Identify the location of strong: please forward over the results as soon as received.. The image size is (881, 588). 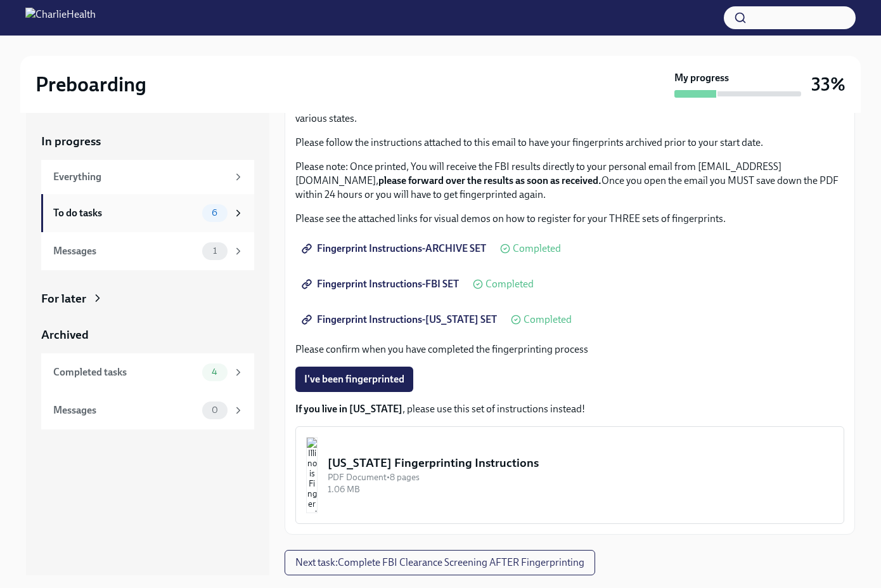
(490, 180).